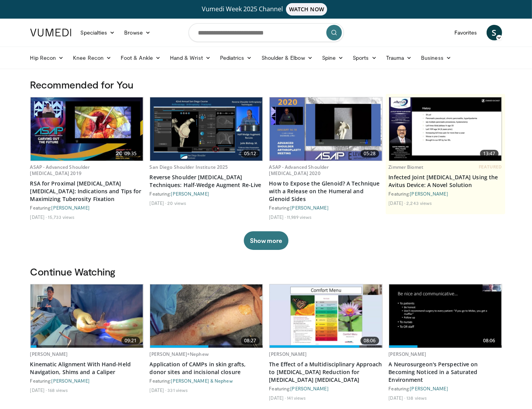 The image size is (532, 409). What do you see at coordinates (365, 58) in the screenshot?
I see `a: Sports` at bounding box center [365, 58].